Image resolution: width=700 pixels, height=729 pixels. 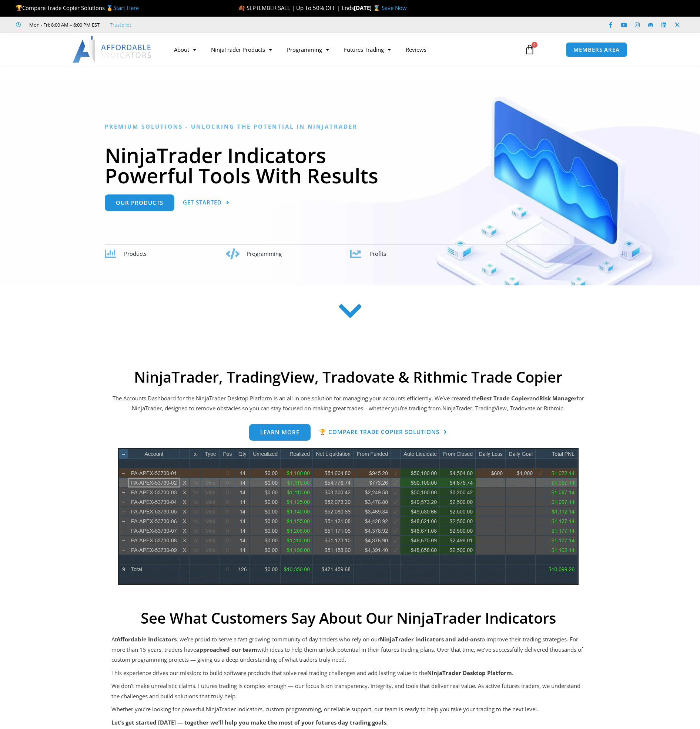 What do you see at coordinates (147, 639) in the screenshot?
I see `strong: Affordable Indicators` at bounding box center [147, 639].